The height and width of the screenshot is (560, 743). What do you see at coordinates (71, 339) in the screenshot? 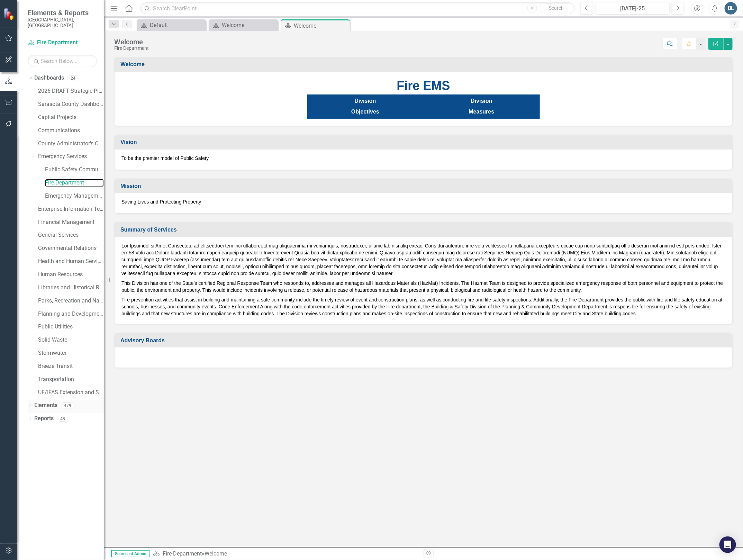
I see `a: Solid Waste` at bounding box center [71, 339].